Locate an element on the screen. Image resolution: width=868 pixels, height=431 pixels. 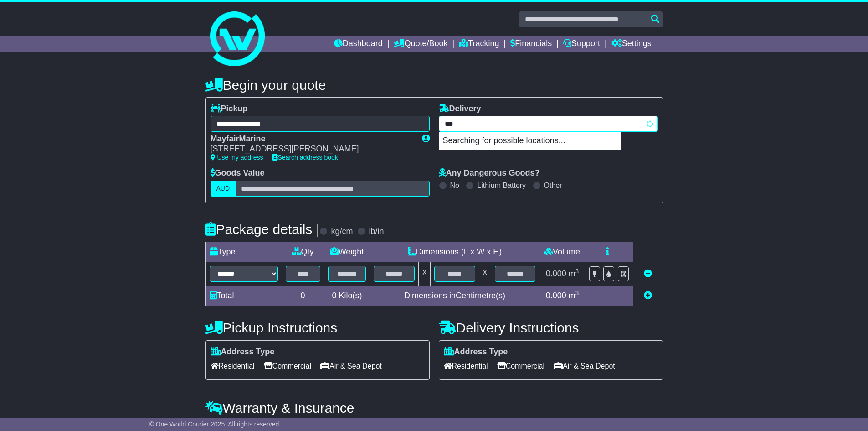
a: Settings is located at coordinates (631, 44).